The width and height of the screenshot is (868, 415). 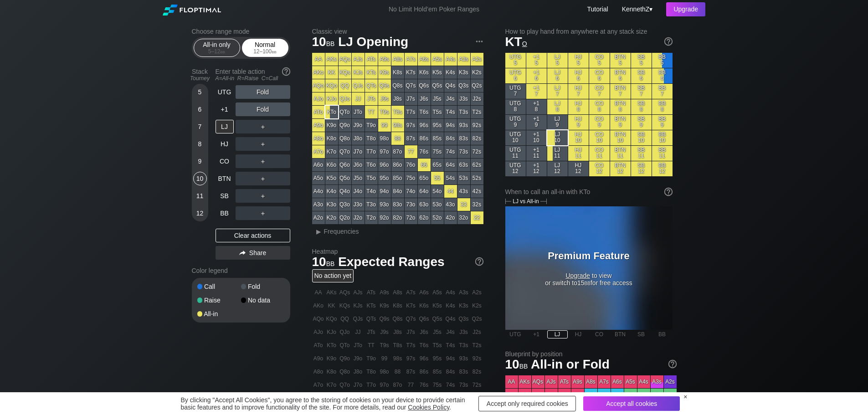 I want to click on div: Q4o, so click(x=345, y=191).